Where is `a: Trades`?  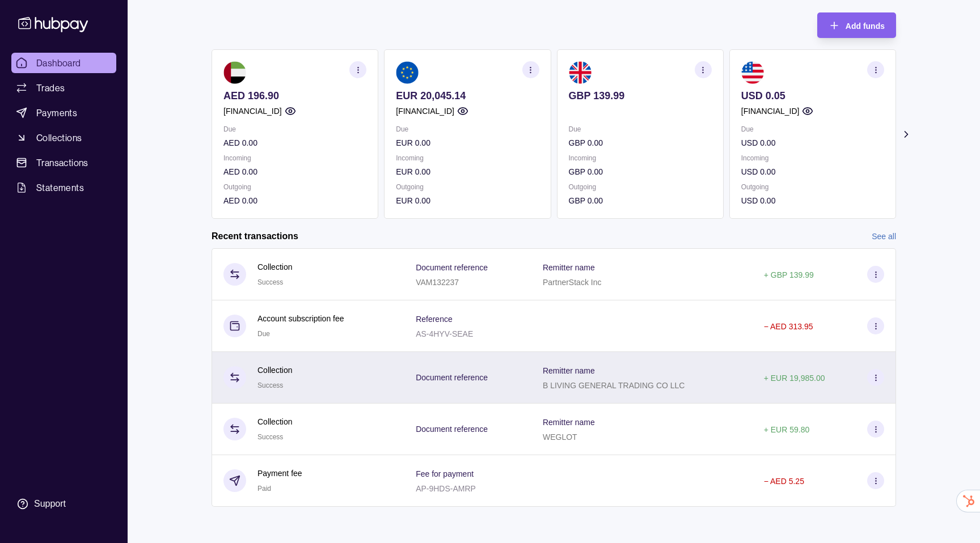
a: Trades is located at coordinates (63, 88).